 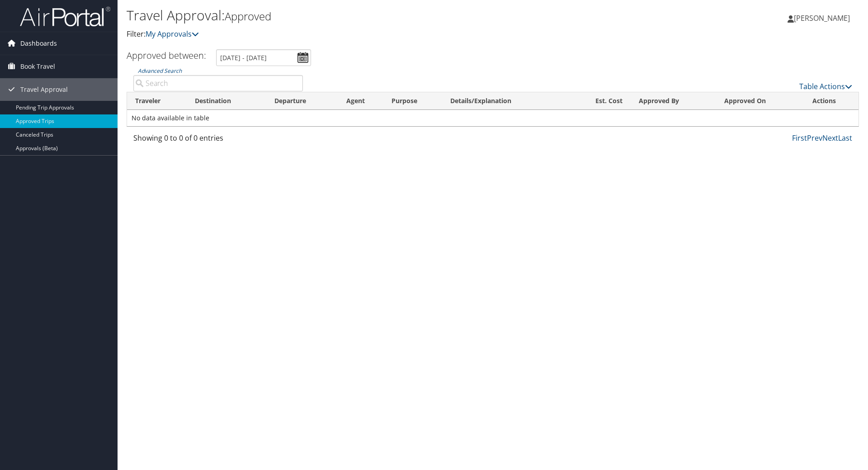 What do you see at coordinates (65, 17) in the screenshot?
I see `img: airportal-logo.png` at bounding box center [65, 17].